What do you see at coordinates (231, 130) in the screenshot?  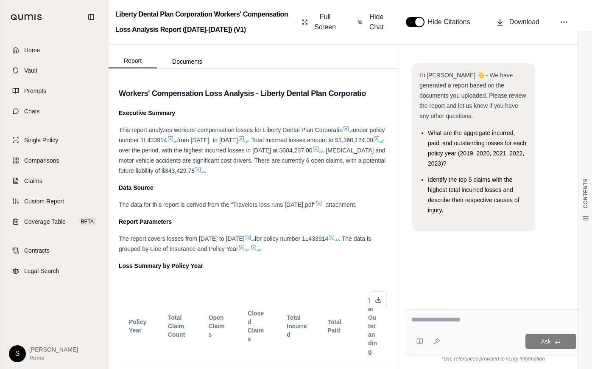 I see `span: This report analyzes workers' compensation losses for Liberty Dental Plan Corporatio` at bounding box center [231, 130].